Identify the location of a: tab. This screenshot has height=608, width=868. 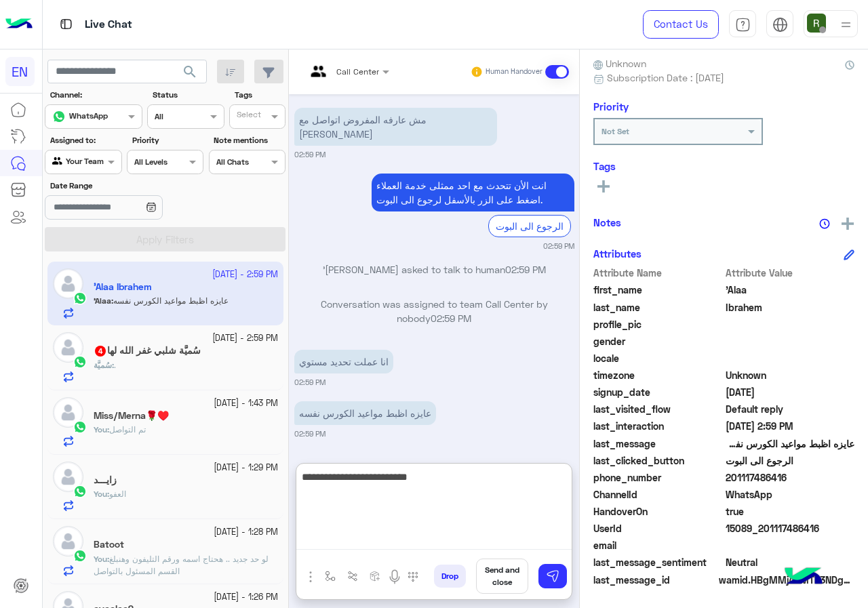
(742, 25).